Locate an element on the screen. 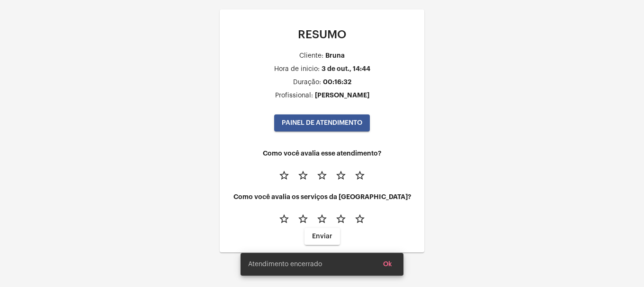  button: PAINEL DE ATENDIMENTO is located at coordinates (322, 123).